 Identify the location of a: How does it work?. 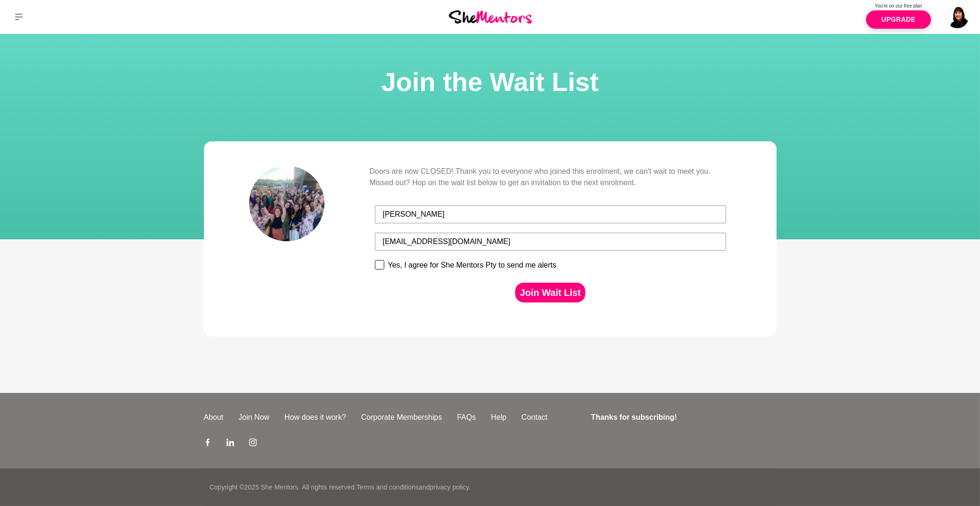
(315, 417).